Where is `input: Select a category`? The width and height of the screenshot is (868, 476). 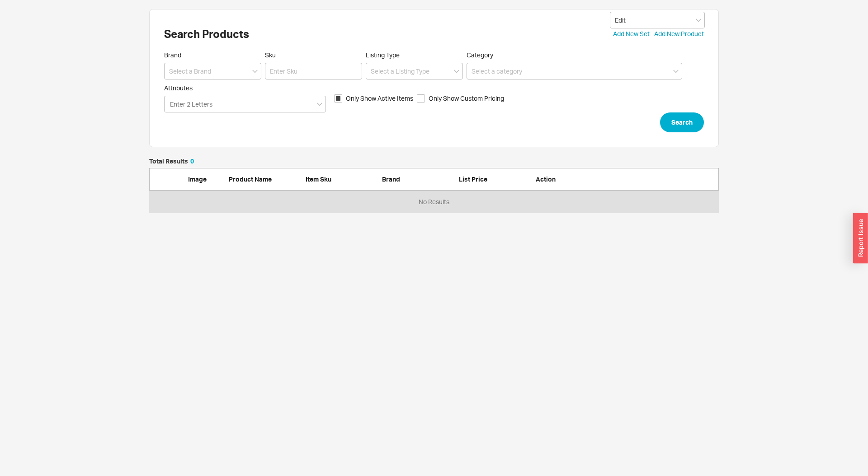 input: Select a category is located at coordinates (574, 71).